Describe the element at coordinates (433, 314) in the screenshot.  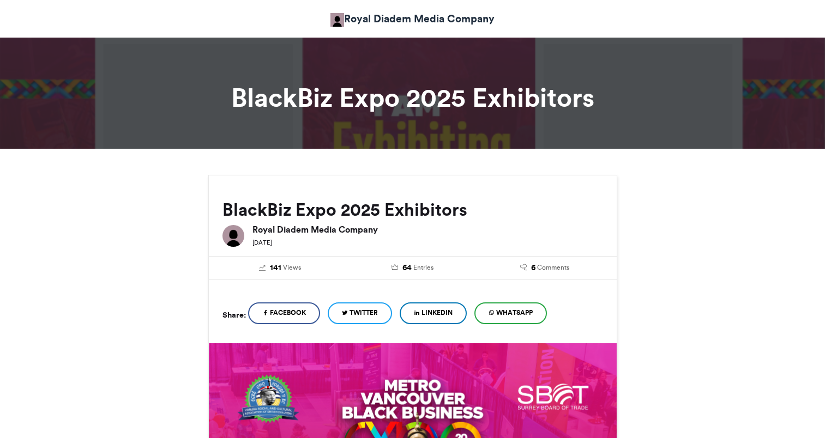
I see `a: LinkedIn` at that location.